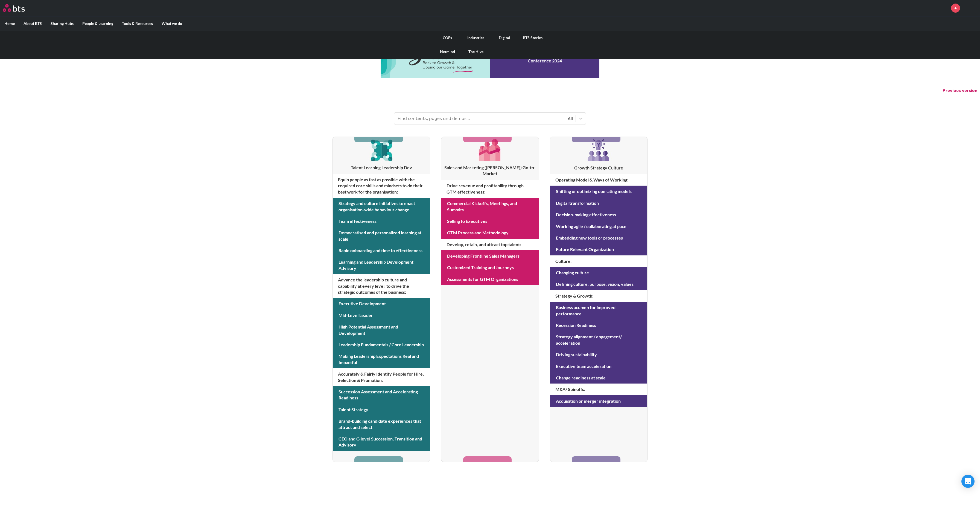 The image size is (980, 507). Describe the element at coordinates (172, 24) in the screenshot. I see `label: What we do` at that location.